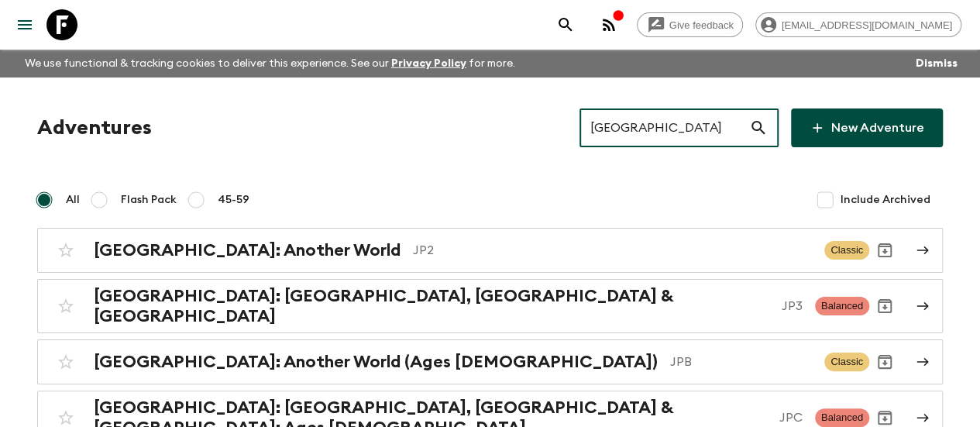 This screenshot has width=980, height=427. Describe the element at coordinates (689, 24) in the screenshot. I see `a: Give feedback` at that location.